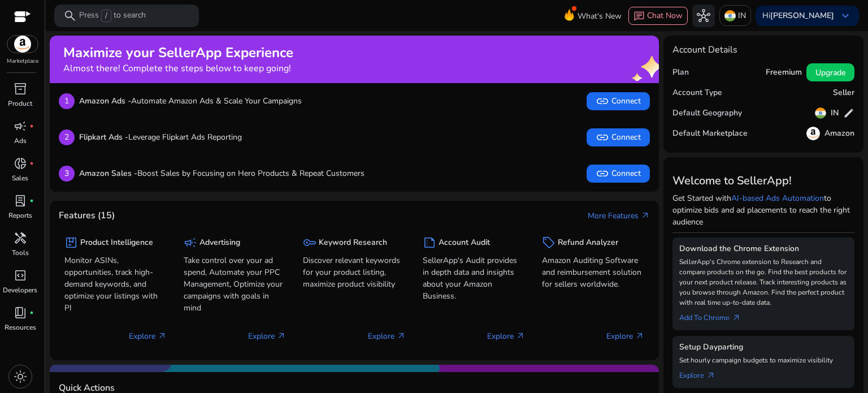 The image size is (868, 393). I want to click on h5: Plan, so click(680, 72).